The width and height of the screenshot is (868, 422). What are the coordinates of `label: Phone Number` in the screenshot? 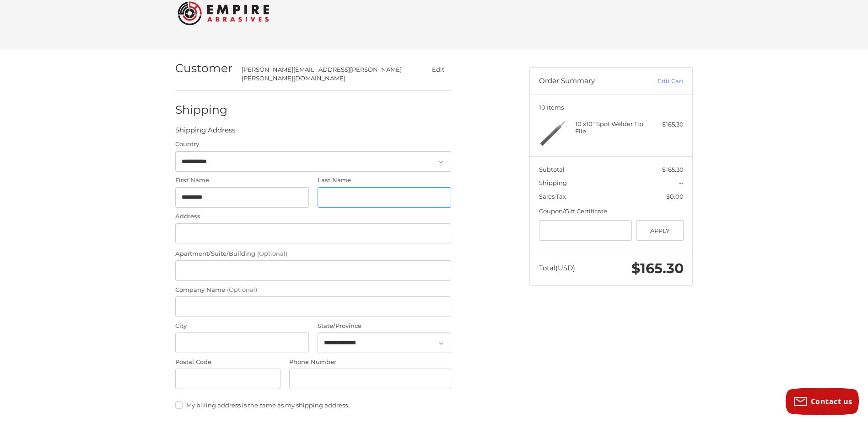 It's located at (370, 362).